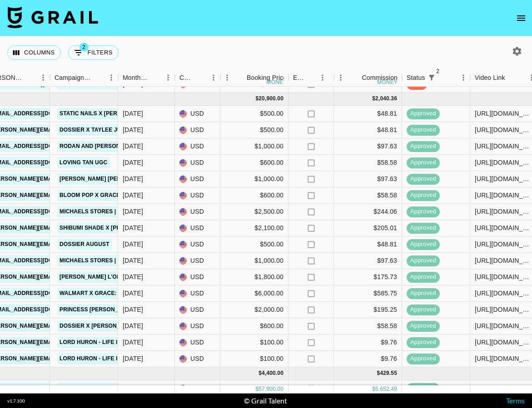 This screenshot has height=408, width=532. Describe the element at coordinates (254, 294) in the screenshot. I see `div: $6,000.00` at that location.